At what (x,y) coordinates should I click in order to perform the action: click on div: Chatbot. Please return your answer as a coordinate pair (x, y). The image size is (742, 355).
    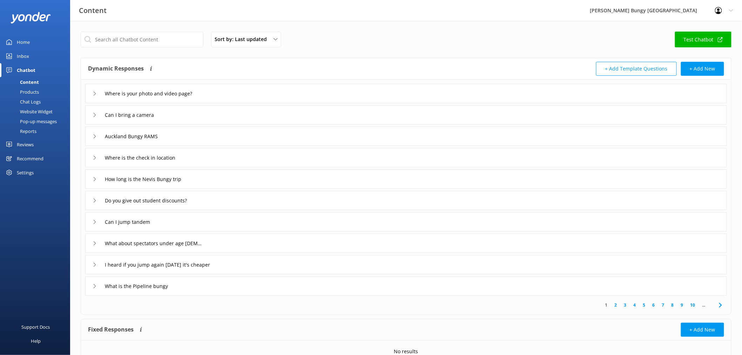
    Looking at the image, I should click on (26, 70).